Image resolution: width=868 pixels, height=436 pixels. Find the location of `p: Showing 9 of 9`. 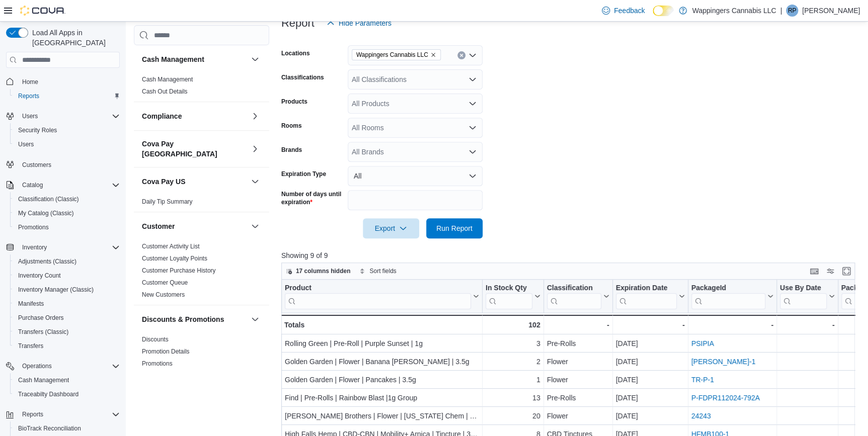

p: Showing 9 of 9 is located at coordinates (571, 255).